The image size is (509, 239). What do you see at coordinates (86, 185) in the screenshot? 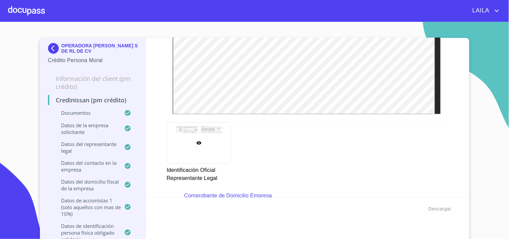
I see `p: Datos del domicilio fiscal de la empresa` at bounding box center [86, 185].